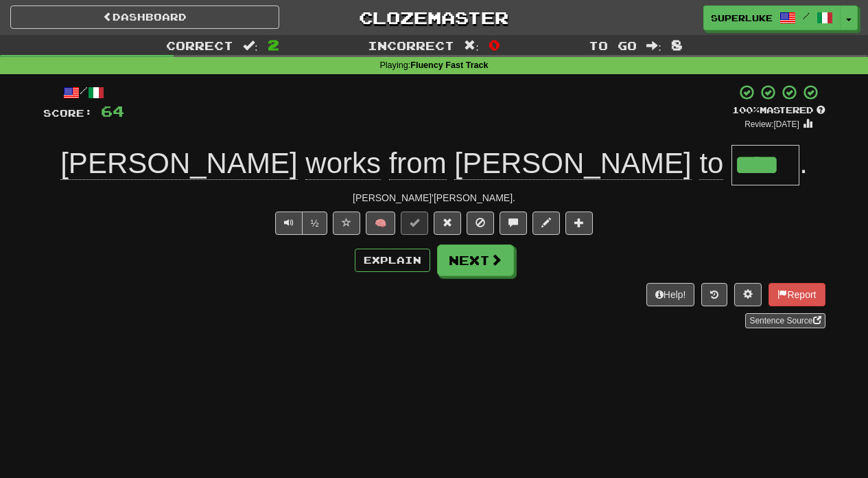  What do you see at coordinates (289, 223) in the screenshot?
I see `button: Play sentence audio (ctl+space)` at bounding box center [289, 223].